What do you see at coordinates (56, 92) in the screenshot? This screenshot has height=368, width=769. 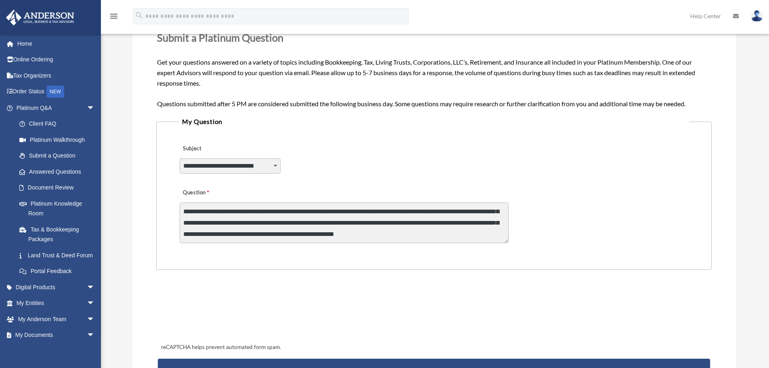 I see `a: Order StatusNEW` at bounding box center [56, 92].